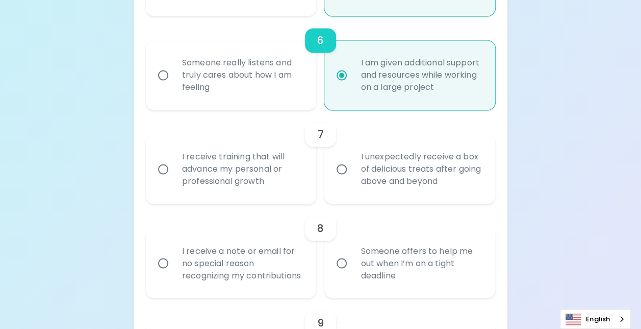 This screenshot has height=329, width=641. I want to click on div: I unexpectedly receive a box of delicious treats after going above and beyond, so click(421, 169).